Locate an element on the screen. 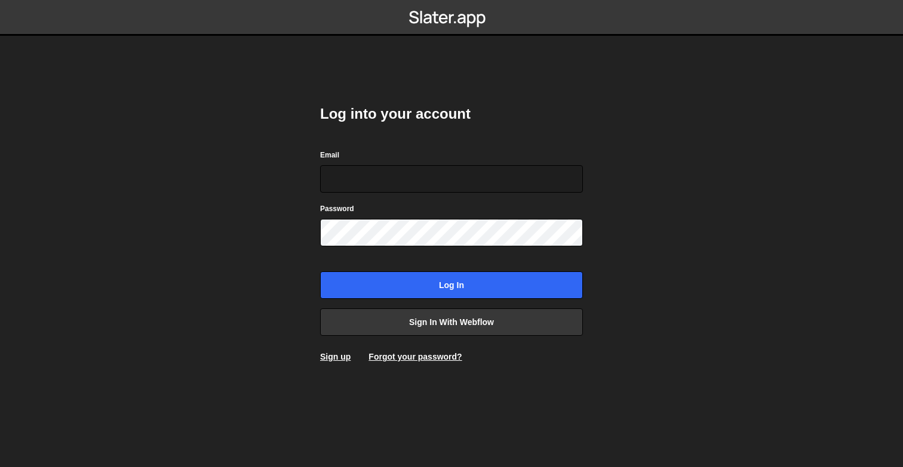  a: Sign up is located at coordinates (335, 357).